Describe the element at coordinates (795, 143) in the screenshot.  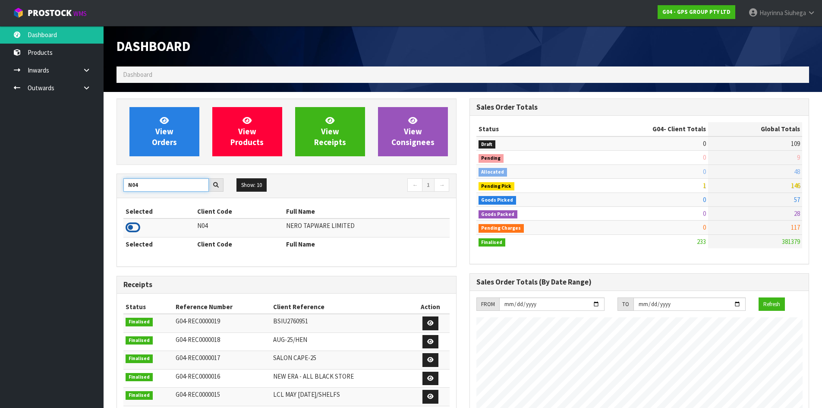
I see `span: 109` at that location.